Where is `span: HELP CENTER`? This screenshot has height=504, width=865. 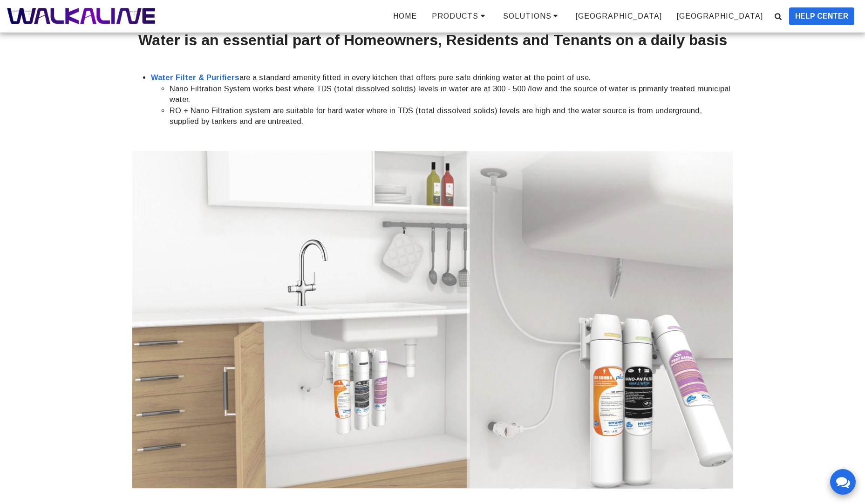 span: HELP CENTER is located at coordinates (822, 16).